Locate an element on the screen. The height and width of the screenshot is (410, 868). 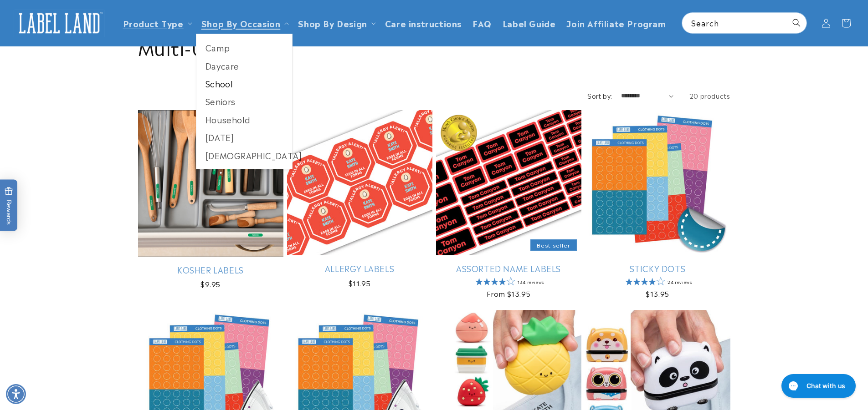
h1: Chat with us is located at coordinates (49, 15).